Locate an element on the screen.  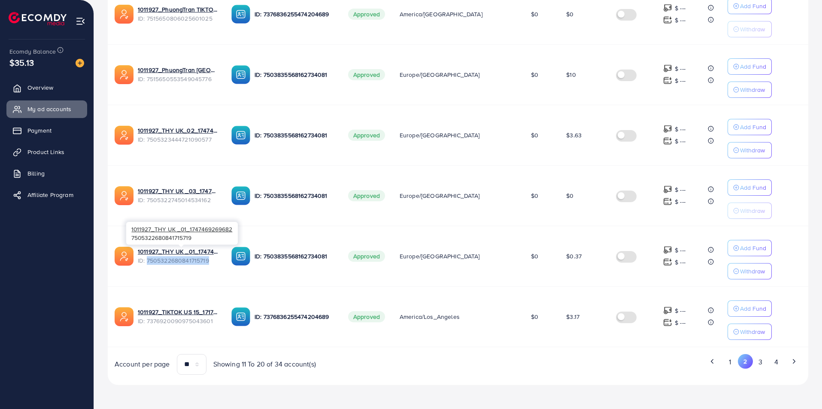
span: ID: 7505322745014534162 is located at coordinates (178, 200).